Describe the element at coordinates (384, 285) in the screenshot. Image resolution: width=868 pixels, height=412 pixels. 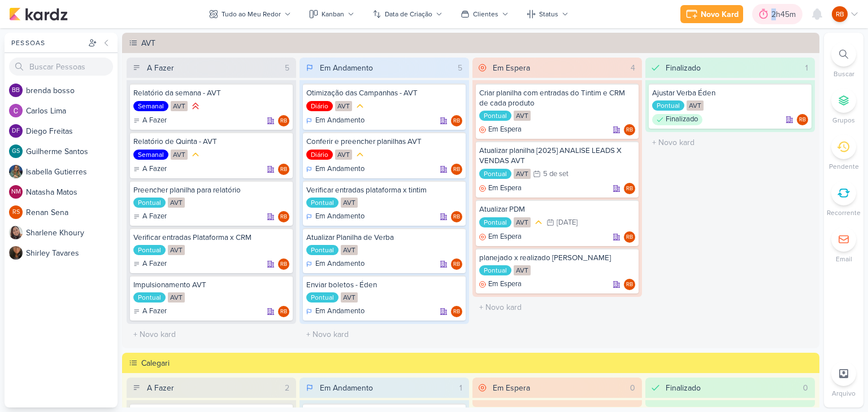
I see `div: Enviar boletos - Éden` at that location.